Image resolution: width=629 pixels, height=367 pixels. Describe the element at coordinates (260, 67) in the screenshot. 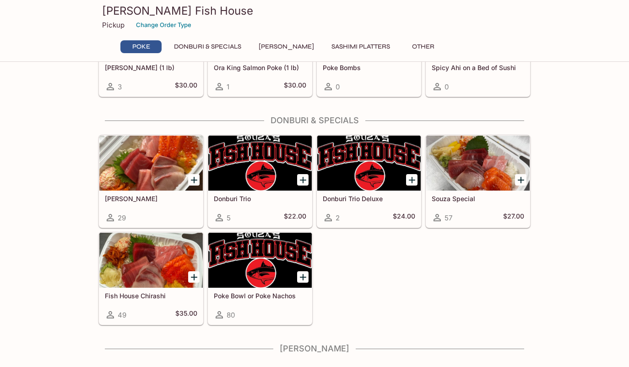

I see `h5: Ora King Salmon Poke (1 lb)` at that location.